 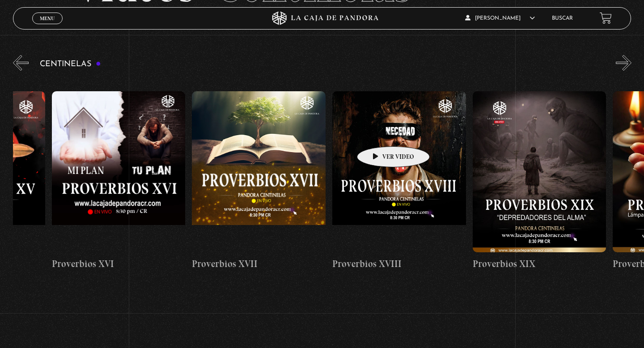 What do you see at coordinates (47, 26) in the screenshot?
I see `span: Cerrar` at bounding box center [47, 26].